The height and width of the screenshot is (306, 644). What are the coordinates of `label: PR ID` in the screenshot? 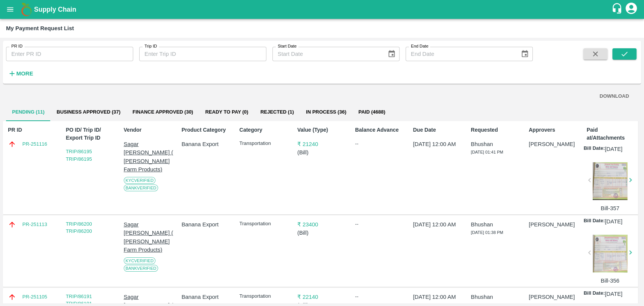 It's located at (17, 46).